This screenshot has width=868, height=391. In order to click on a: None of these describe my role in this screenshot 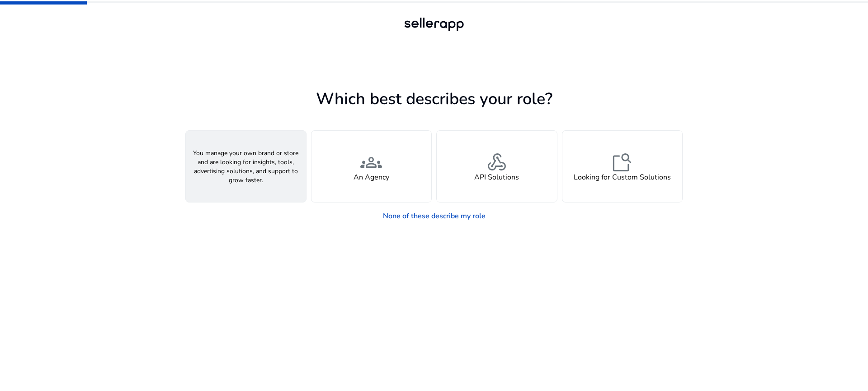, I will do `click(434, 216)`.